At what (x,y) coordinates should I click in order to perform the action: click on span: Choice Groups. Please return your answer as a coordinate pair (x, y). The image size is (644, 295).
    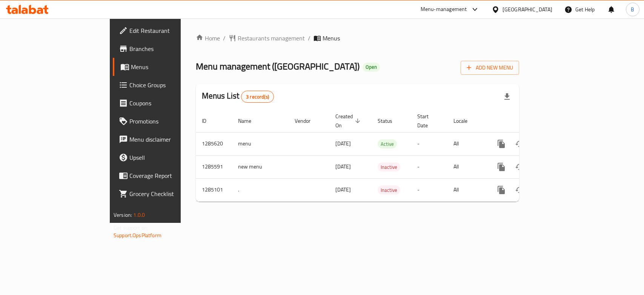
    Looking at the image, I should click on (170, 85).